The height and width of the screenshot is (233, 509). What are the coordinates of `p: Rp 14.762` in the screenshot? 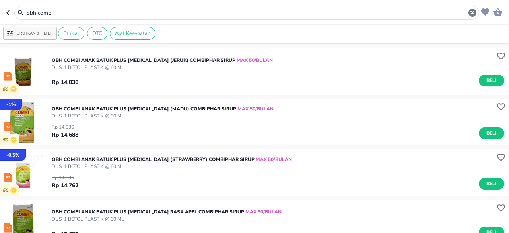 It's located at (65, 185).